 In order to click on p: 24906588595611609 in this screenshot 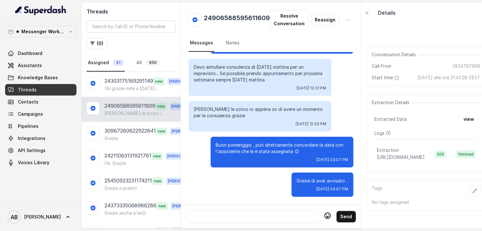, I will do `click(130, 106)`.